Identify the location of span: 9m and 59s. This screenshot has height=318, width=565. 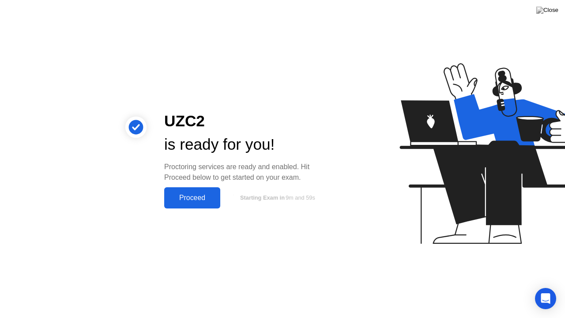
(300, 197).